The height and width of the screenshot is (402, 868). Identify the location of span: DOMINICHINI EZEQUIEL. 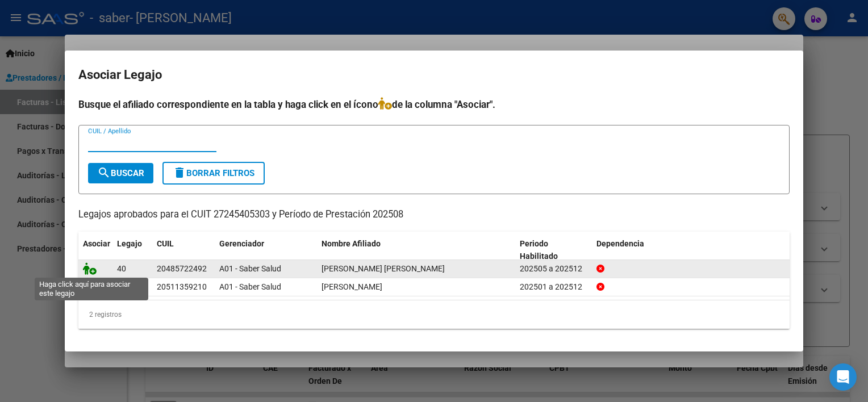
(352, 287).